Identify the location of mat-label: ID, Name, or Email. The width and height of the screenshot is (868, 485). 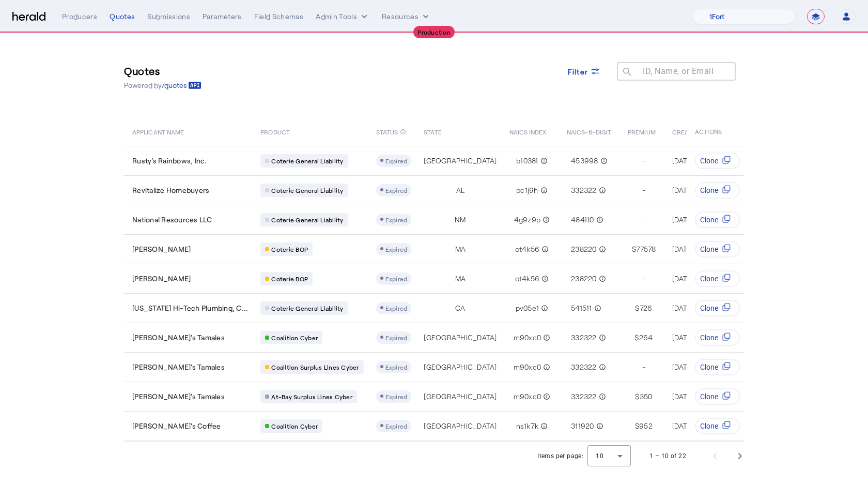
(678, 71).